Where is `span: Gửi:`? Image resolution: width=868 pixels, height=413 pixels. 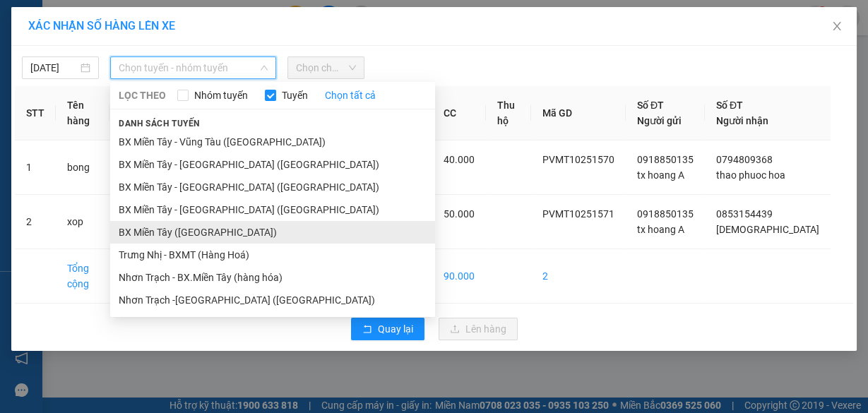 span: Gửi: is located at coordinates (23, 20).